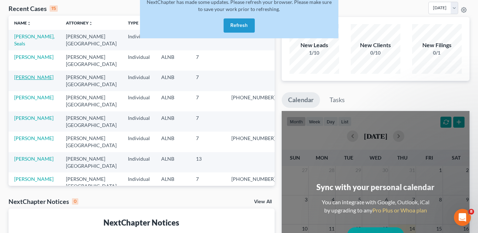  What do you see at coordinates (437, 53) in the screenshot?
I see `div: 0/1` at bounding box center [437, 53].